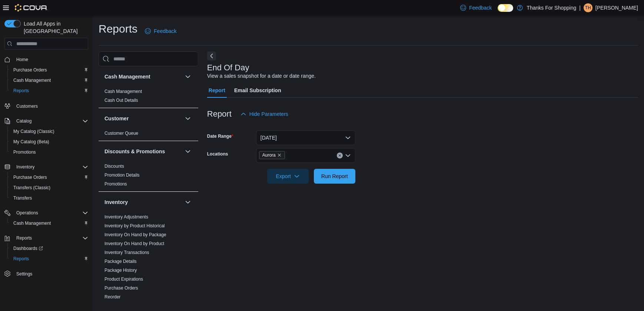 The image size is (644, 311). What do you see at coordinates (134, 243) in the screenshot?
I see `span: Inventory On Hand by Product` at bounding box center [134, 243].